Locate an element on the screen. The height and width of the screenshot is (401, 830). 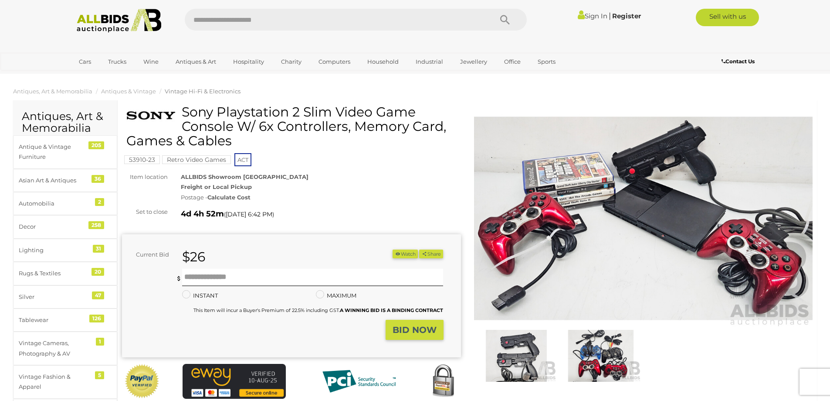
div: 36 is located at coordinates (98, 179).